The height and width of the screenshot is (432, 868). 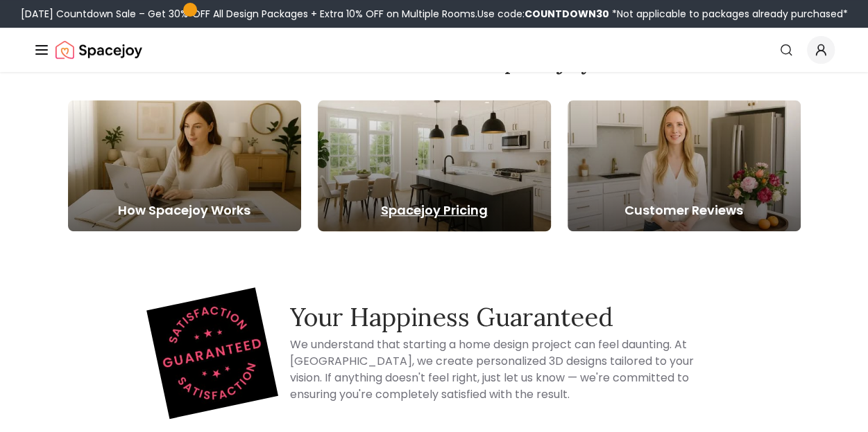 What do you see at coordinates (434, 59) in the screenshot?
I see `h2: Learn More About Spacejoy` at bounding box center [434, 59].